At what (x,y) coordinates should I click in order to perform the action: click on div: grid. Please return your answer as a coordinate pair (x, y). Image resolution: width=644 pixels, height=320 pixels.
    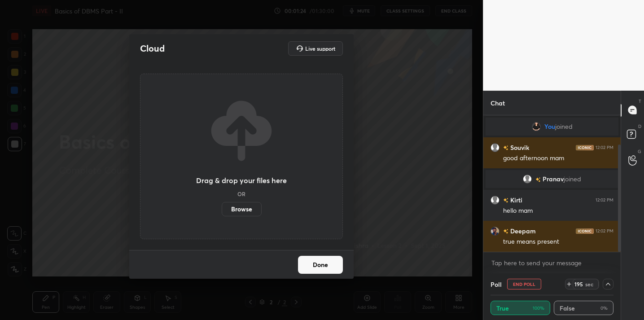
    Looking at the image, I should click on (552, 184).